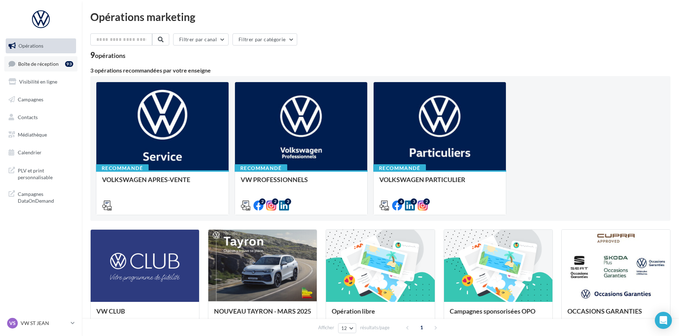  What do you see at coordinates (41, 135) in the screenshot?
I see `a: Médiathèque` at bounding box center [41, 135].